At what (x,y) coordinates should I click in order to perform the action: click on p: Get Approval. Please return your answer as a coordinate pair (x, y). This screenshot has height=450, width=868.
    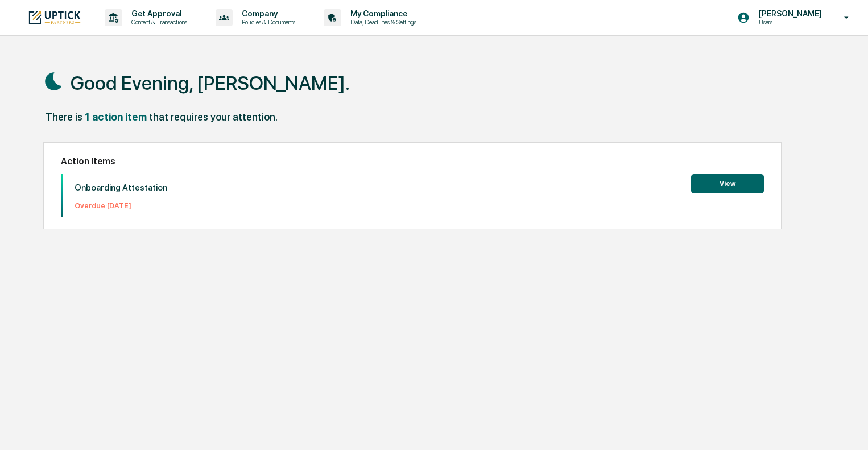
    Looking at the image, I should click on (158, 13).